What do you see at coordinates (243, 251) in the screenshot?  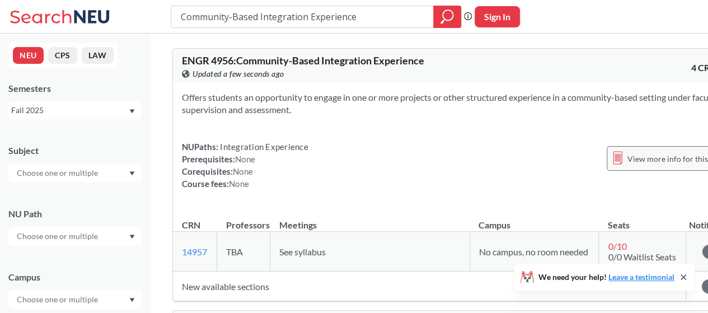 I see `td: TBA` at bounding box center [243, 251].